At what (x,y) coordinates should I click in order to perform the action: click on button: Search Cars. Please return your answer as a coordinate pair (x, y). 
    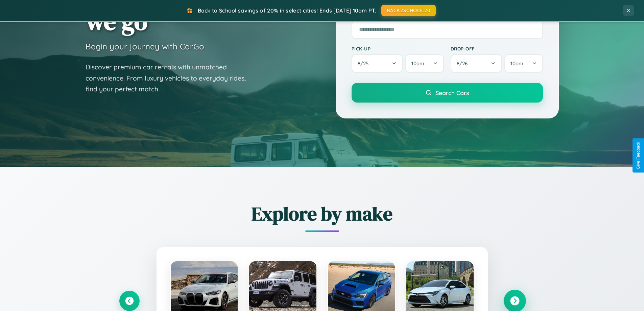
    Looking at the image, I should click on (447, 93).